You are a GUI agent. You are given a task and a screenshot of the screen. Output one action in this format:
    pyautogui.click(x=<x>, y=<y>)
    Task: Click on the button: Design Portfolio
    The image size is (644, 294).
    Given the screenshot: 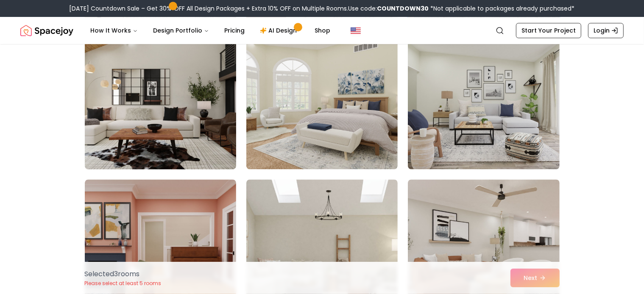 What is the action you would take?
    pyautogui.click(x=181, y=30)
    